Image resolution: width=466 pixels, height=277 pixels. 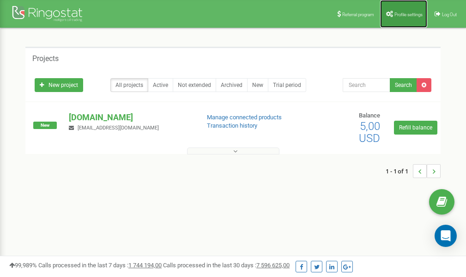 I want to click on span: Profile settings, so click(x=409, y=14).